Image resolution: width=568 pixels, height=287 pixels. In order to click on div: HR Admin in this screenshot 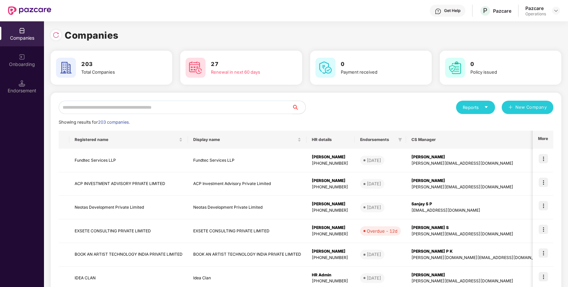, I will do `click(331, 275)`.